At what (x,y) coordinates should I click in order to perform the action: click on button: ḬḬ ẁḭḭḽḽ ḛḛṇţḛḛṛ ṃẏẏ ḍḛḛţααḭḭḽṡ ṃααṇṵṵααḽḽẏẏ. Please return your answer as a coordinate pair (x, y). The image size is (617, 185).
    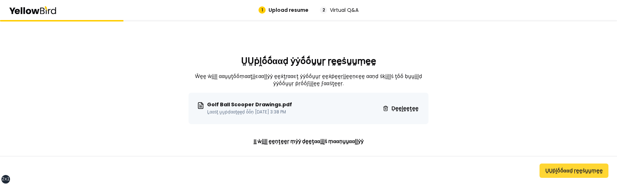
    Looking at the image, I should click on (309, 141).